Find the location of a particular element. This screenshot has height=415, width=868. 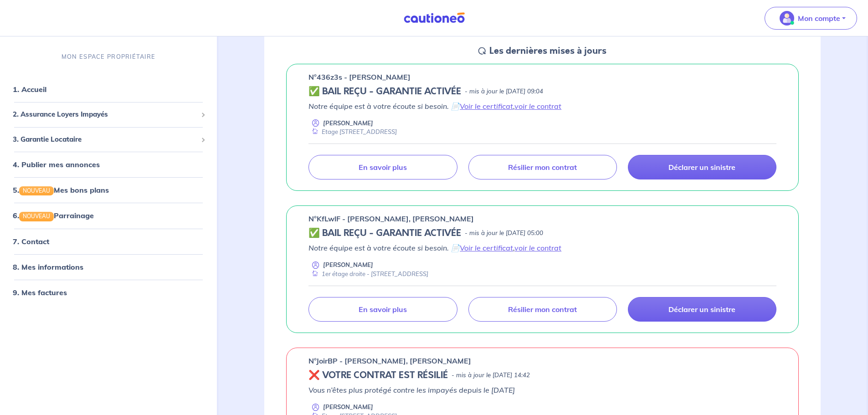

img: illu_account_valid_menu.svg is located at coordinates (787, 18).